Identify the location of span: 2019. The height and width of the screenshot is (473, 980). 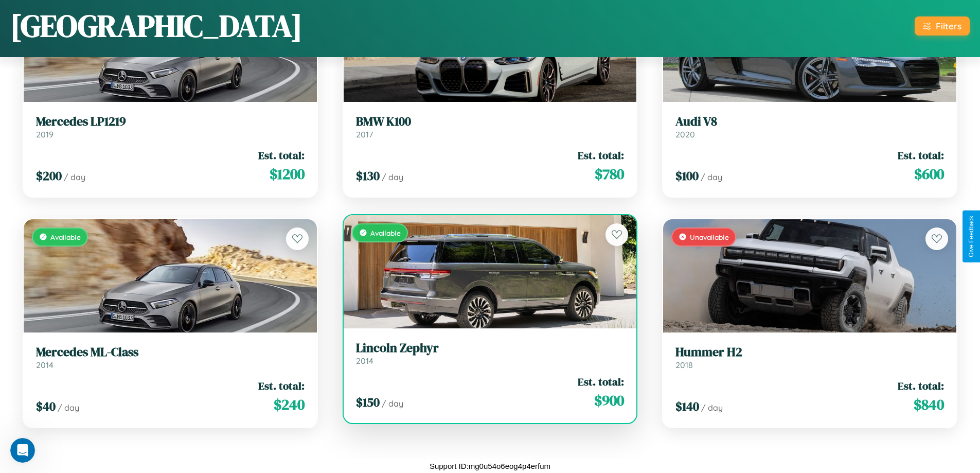
(45, 134).